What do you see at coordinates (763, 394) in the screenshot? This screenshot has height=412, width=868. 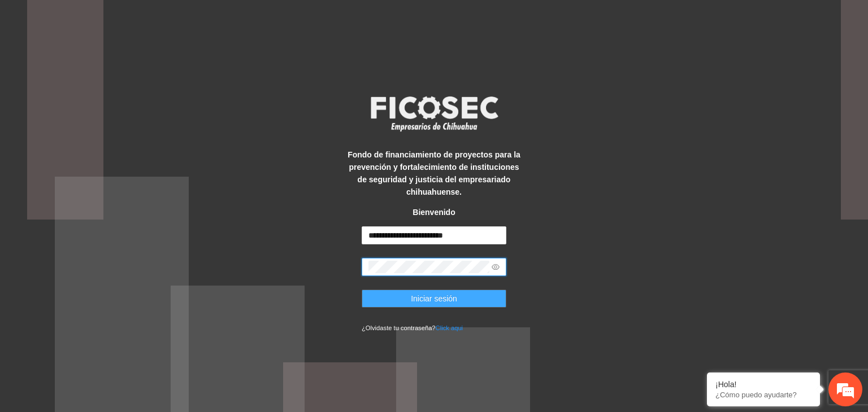 I see `p: ¿Cómo puedo ayudarte?` at bounding box center [763, 394].